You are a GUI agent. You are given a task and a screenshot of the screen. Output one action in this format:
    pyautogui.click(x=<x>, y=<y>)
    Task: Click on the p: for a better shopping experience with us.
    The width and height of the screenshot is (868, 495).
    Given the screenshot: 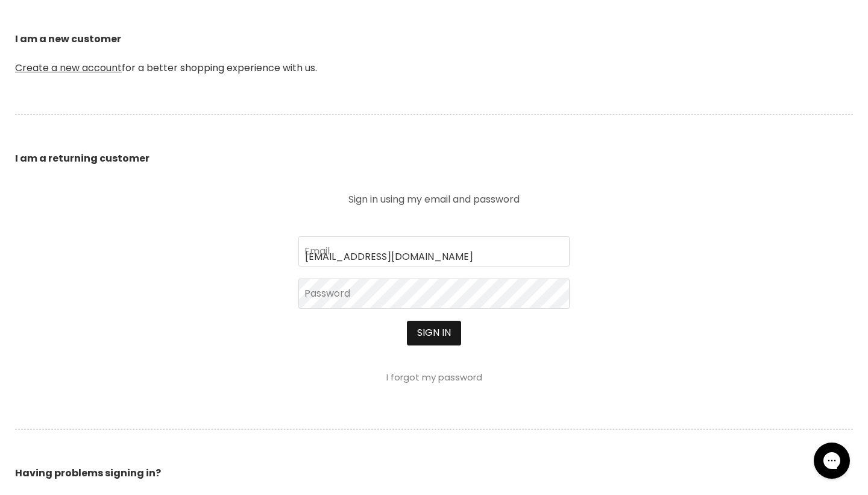 What is the action you would take?
    pyautogui.click(x=434, y=54)
    